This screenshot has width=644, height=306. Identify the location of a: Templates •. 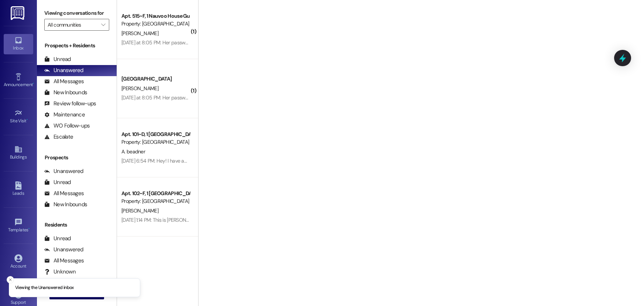
(19, 226).